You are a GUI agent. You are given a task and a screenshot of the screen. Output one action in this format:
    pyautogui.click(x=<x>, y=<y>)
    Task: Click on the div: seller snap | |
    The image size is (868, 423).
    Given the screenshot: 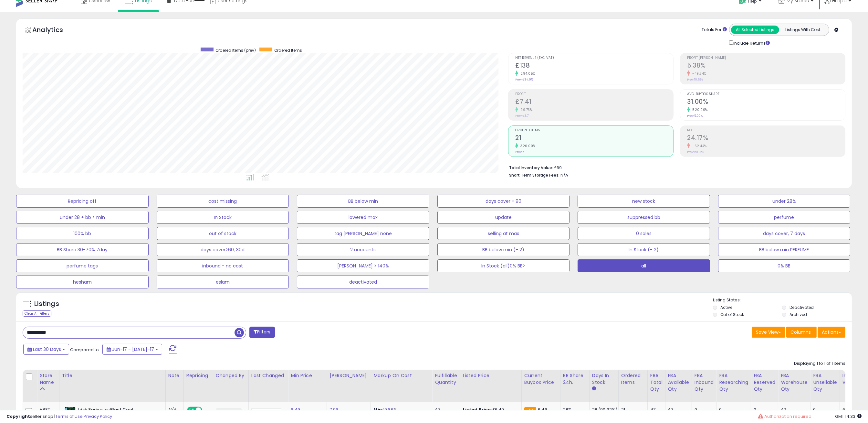 What is the action you would take?
    pyautogui.click(x=59, y=417)
    